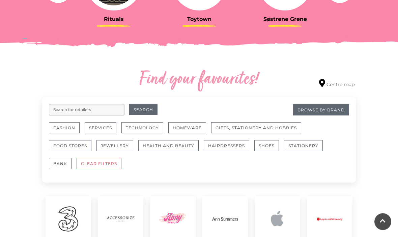  Describe the element at coordinates (321, 110) in the screenshot. I see `a: Browse By Brand` at that location.